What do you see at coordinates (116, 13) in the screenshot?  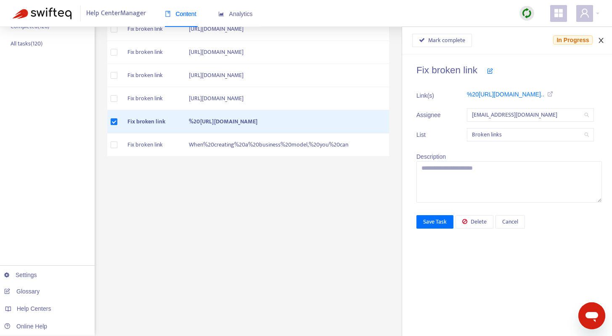 I see `span: Help Center Manager` at bounding box center [116, 13].